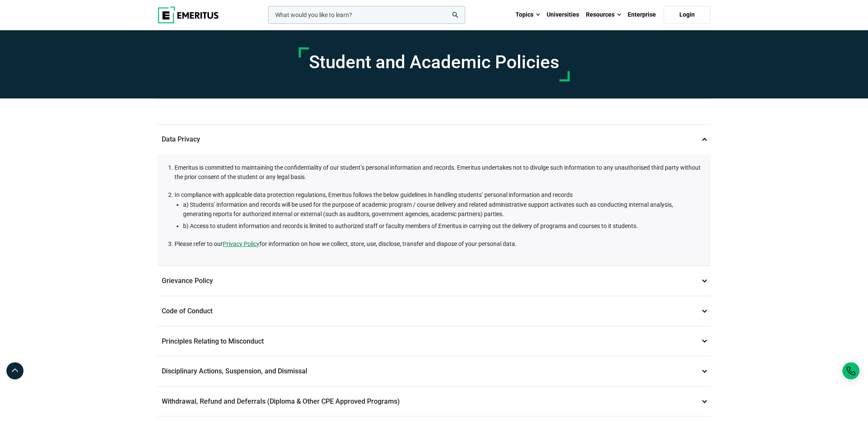 The width and height of the screenshot is (868, 422). Describe the element at coordinates (434, 139) in the screenshot. I see `p: Data Privacy` at that location.